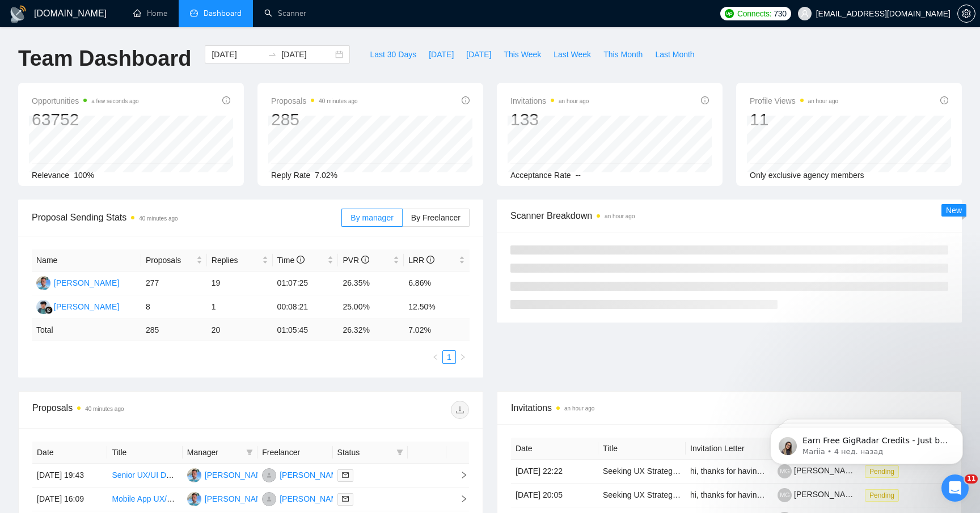 The width and height of the screenshot is (980, 513). I want to click on span: Scanner Breakdown, so click(729, 216).